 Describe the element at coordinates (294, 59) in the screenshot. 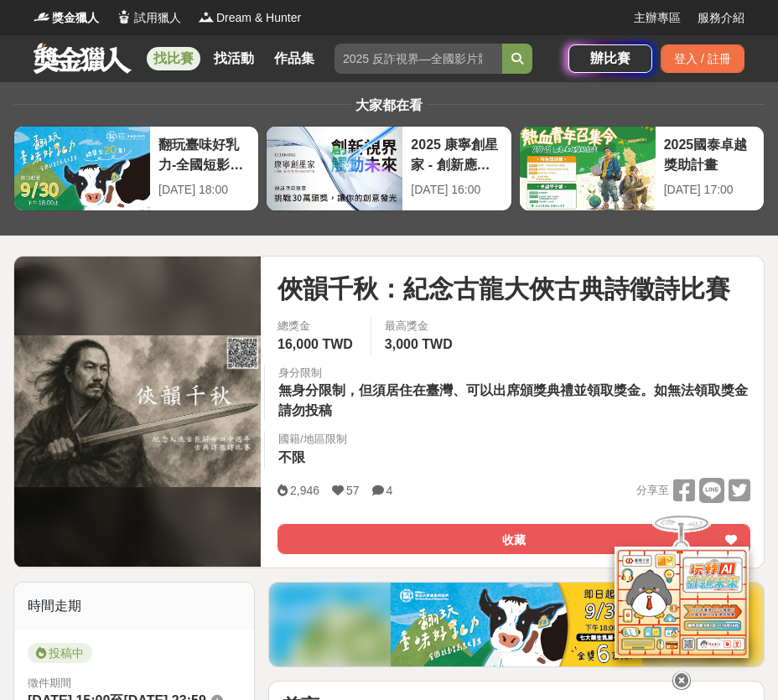

I see `a: 作品集` at that location.